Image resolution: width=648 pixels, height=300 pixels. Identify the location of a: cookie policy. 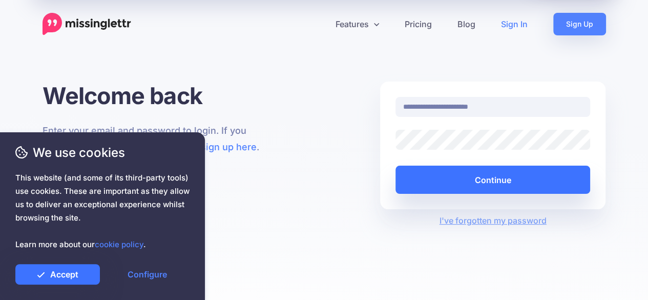
(119, 244).